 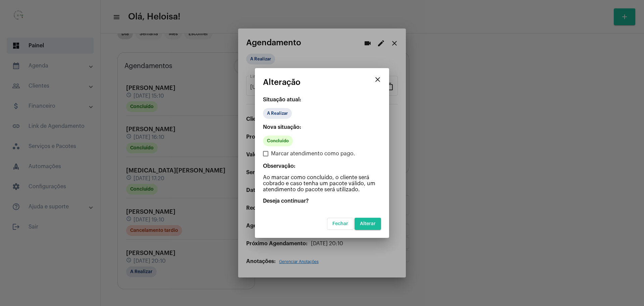 What do you see at coordinates (378, 79) in the screenshot?
I see `mat-icon: close` at bounding box center [378, 79].